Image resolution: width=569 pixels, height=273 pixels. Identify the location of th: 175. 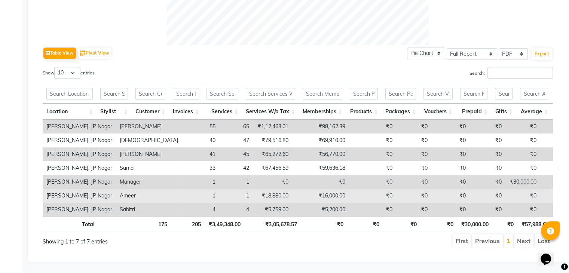
(152, 224).